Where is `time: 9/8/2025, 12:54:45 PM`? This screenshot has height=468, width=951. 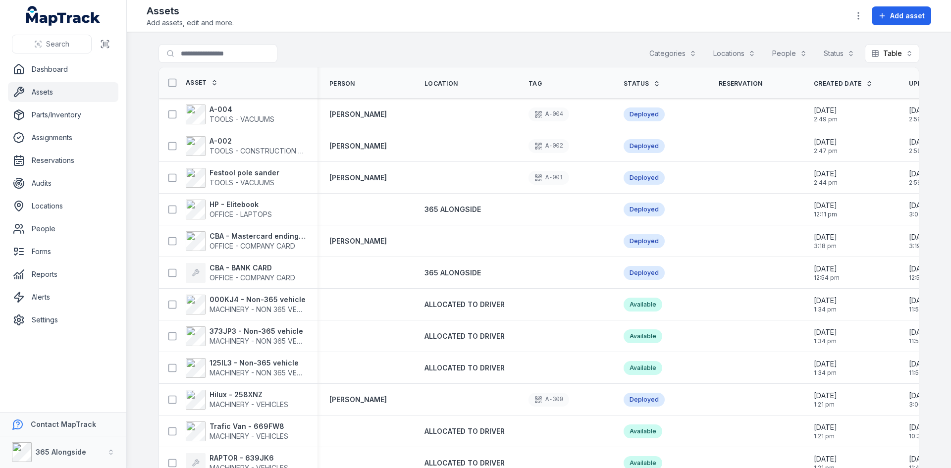
time: 9/8/2025, 12:54:45 PM is located at coordinates (826, 273).